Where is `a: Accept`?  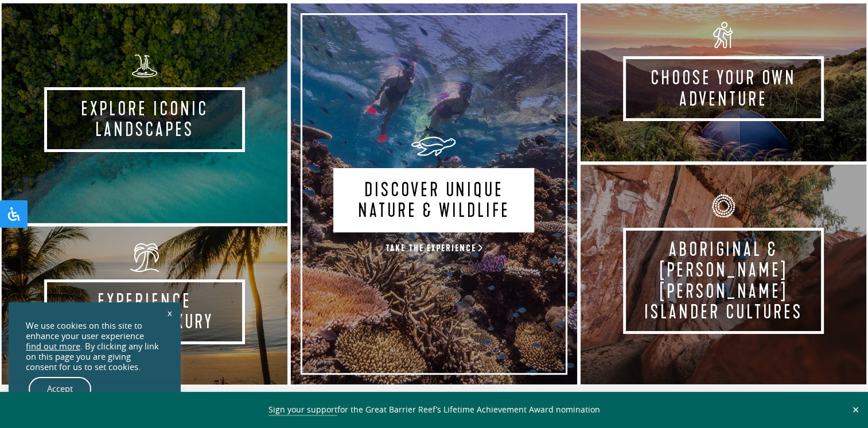 a: Accept is located at coordinates (59, 389).